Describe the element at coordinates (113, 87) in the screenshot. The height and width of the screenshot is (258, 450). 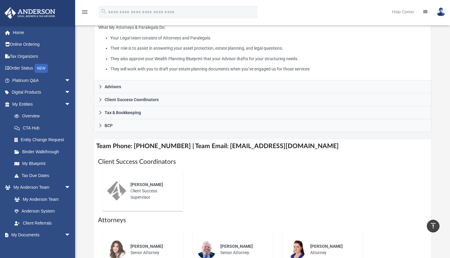
I see `span: Advisors` at that location.